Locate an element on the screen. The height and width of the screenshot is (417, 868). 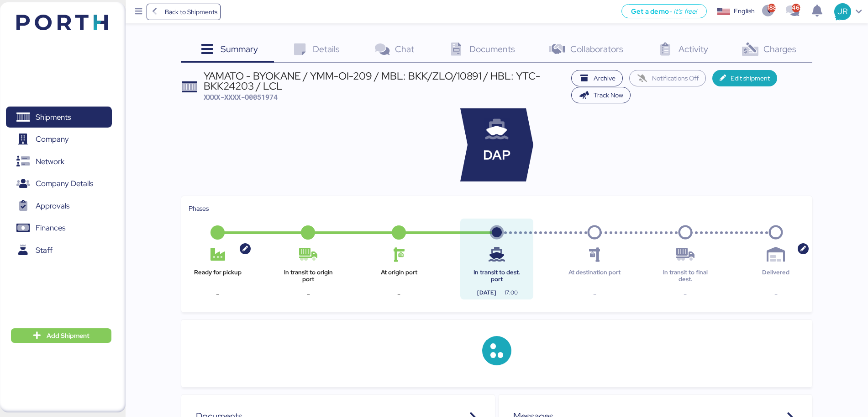
button: Menu is located at coordinates (139, 12).